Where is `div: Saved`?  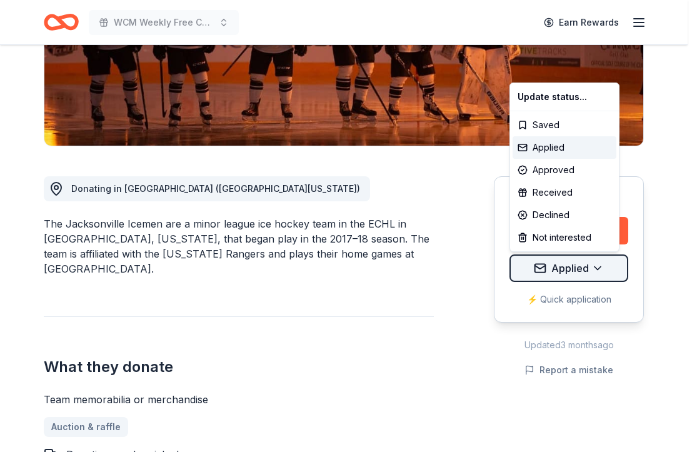 div: Saved is located at coordinates (565, 125).